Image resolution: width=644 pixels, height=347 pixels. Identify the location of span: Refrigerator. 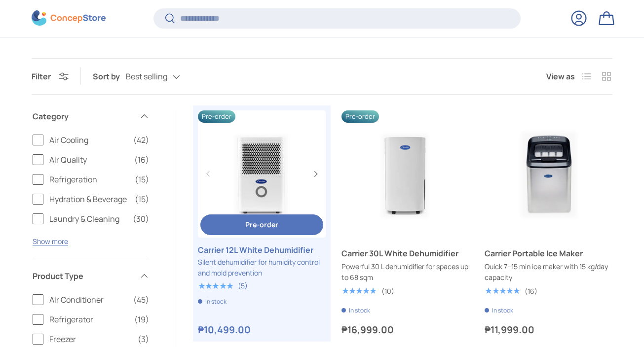
(89, 320).